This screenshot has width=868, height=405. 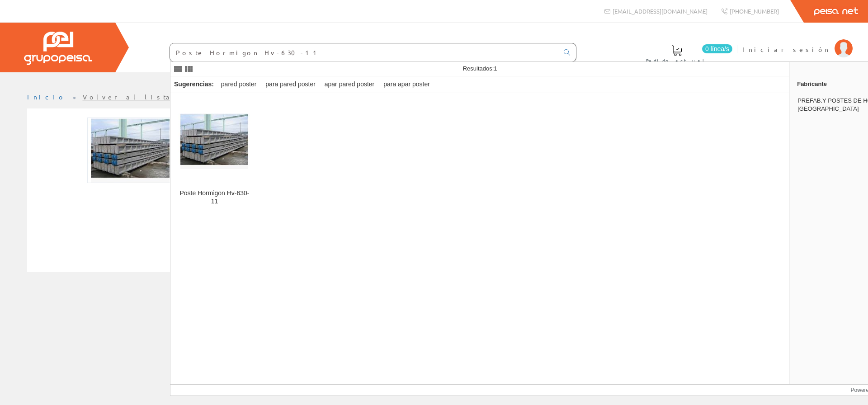 What do you see at coordinates (364, 52) in the screenshot?
I see `input: Buscar ...` at bounding box center [364, 52].